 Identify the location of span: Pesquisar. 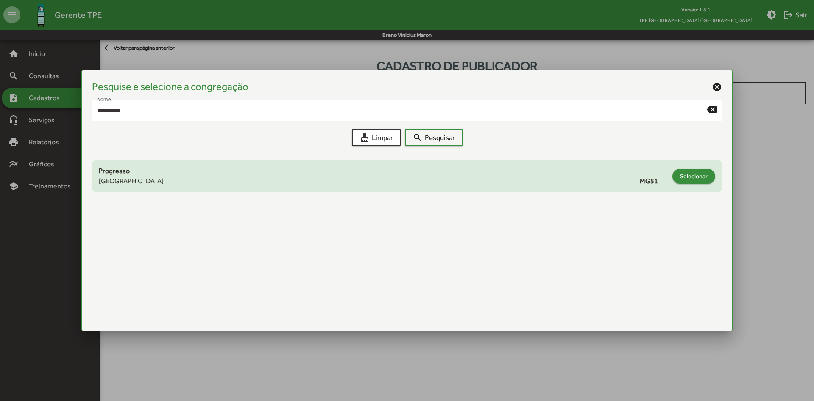
(434, 137).